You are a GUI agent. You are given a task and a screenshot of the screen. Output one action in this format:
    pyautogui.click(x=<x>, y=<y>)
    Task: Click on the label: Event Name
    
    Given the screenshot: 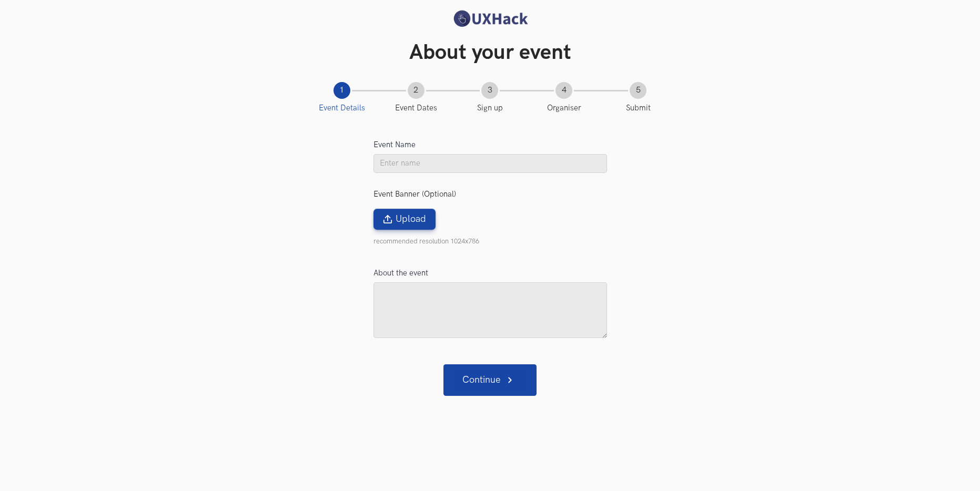 What is the action you would take?
    pyautogui.click(x=395, y=145)
    